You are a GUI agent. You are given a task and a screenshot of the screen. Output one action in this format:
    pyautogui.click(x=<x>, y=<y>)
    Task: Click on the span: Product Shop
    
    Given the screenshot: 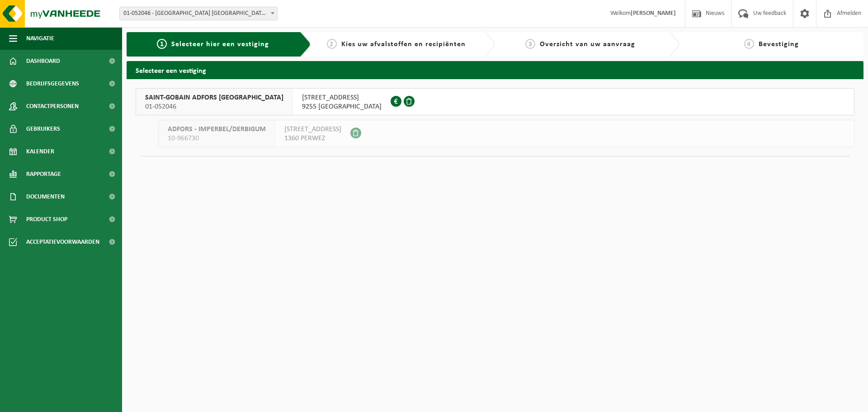 What is the action you would take?
    pyautogui.click(x=46, y=219)
    